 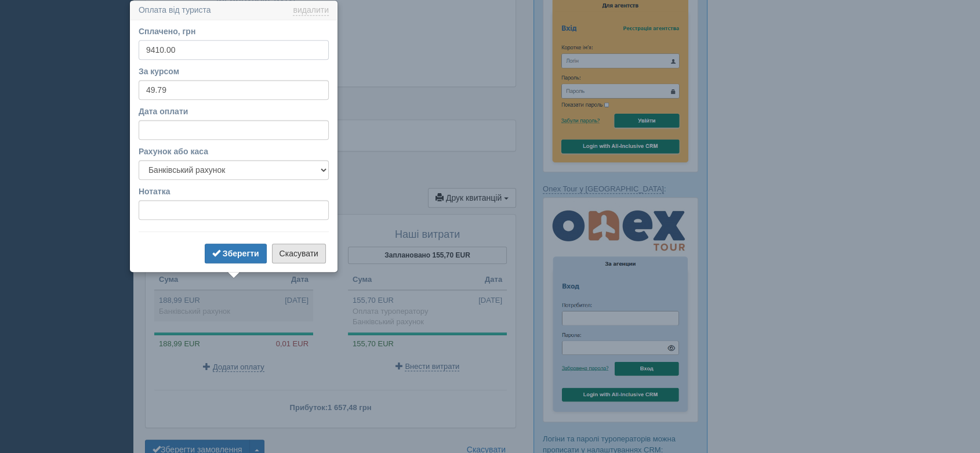 What do you see at coordinates (298, 254) in the screenshot?
I see `button: Скасувати` at bounding box center [298, 254].